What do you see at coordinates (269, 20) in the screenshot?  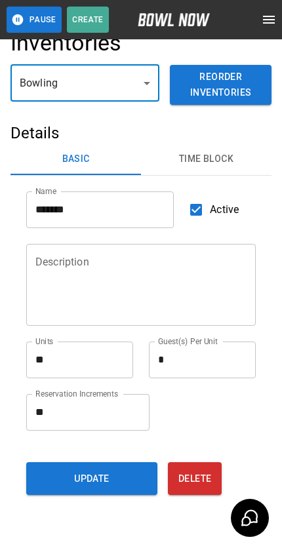 I see `button: open drawer` at bounding box center [269, 20].